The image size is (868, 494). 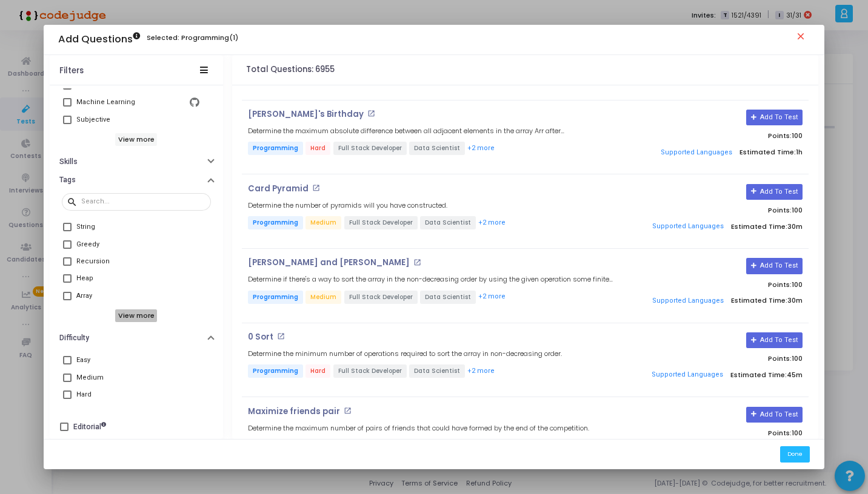 What do you see at coordinates (802, 39) in the screenshot?
I see `mat-icon: close` at bounding box center [802, 39].